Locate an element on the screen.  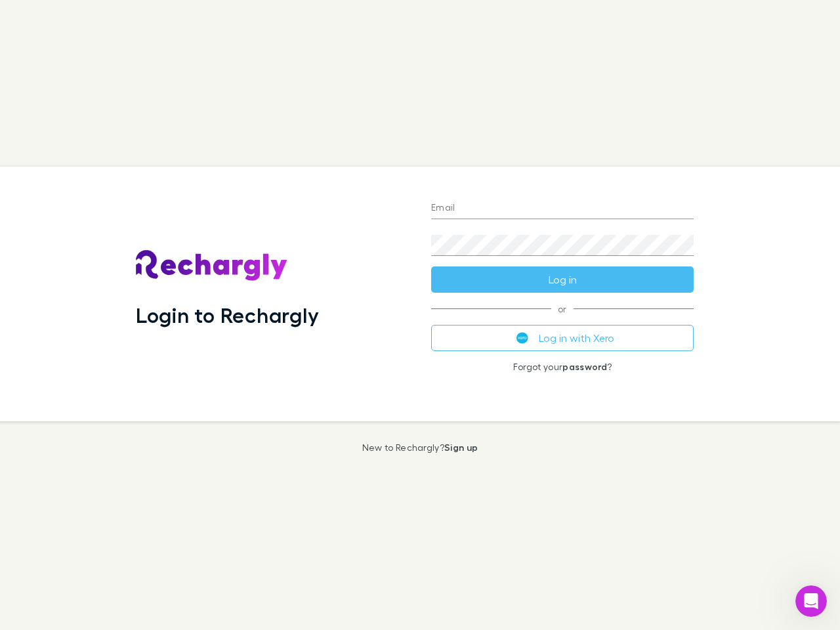
span: or is located at coordinates (563, 308).